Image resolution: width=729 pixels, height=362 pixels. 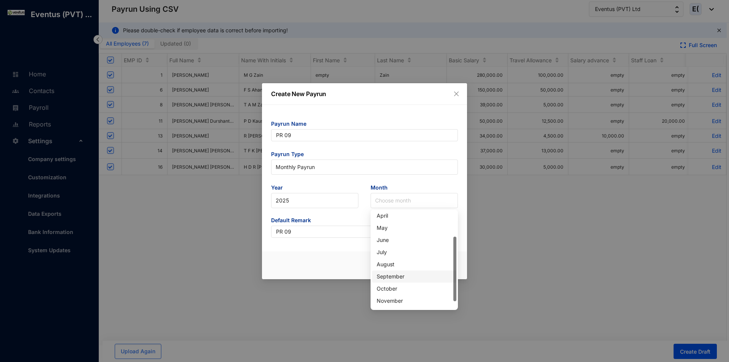 I want to click on span: 2025, so click(x=315, y=200).